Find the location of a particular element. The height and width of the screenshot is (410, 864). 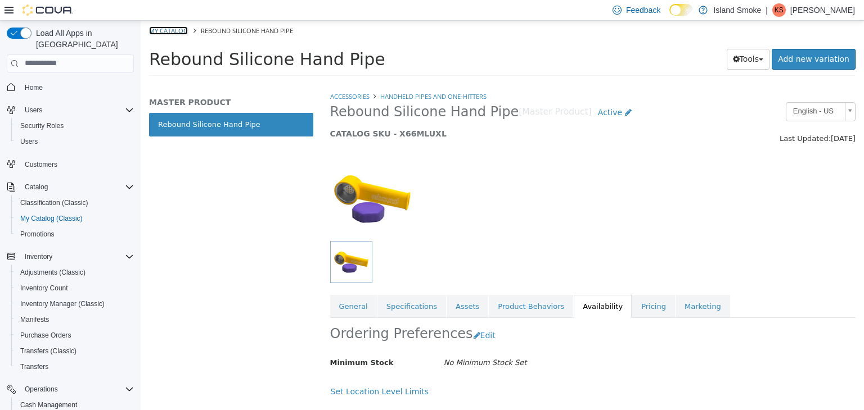

a: Inventory Manager (Classic) is located at coordinates (62, 304).